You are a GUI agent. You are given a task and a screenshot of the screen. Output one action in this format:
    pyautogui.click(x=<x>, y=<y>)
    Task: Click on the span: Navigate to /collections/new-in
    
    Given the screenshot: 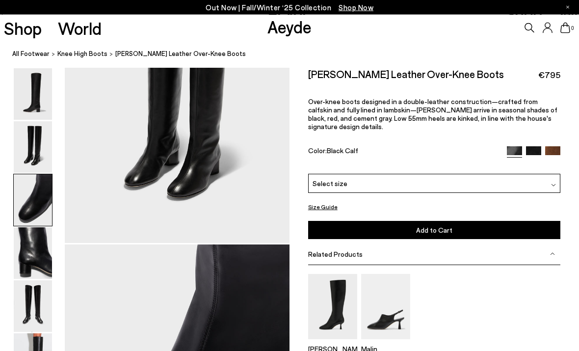 What is the action you would take?
    pyautogui.click(x=356, y=7)
    